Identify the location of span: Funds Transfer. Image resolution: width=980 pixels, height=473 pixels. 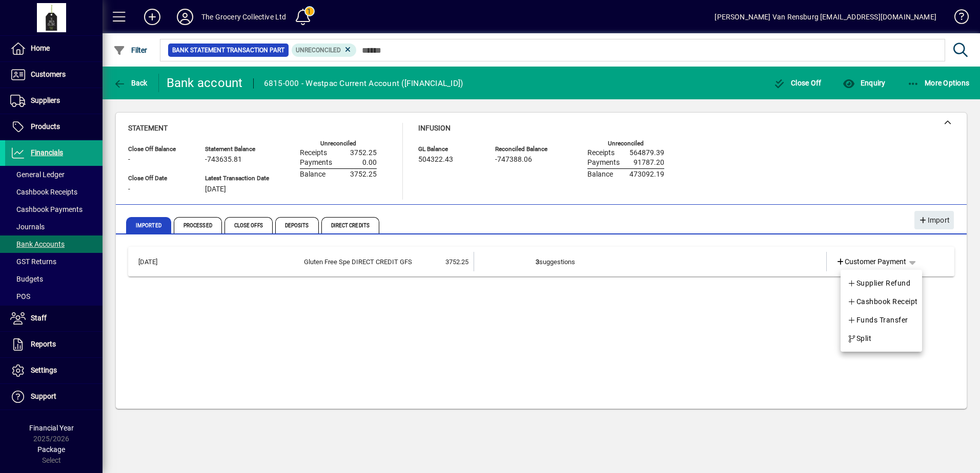
(877, 320).